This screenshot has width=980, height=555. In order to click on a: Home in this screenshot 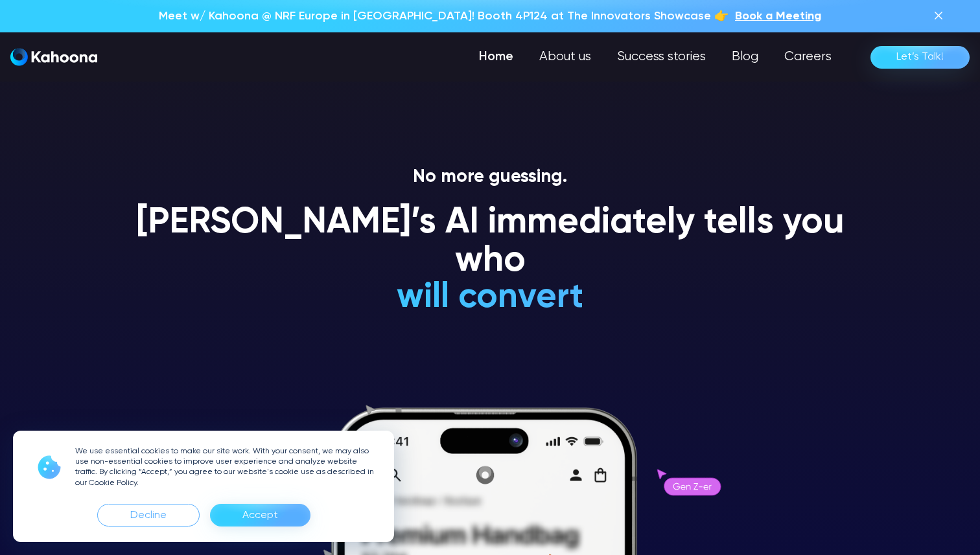, I will do `click(496, 57)`.